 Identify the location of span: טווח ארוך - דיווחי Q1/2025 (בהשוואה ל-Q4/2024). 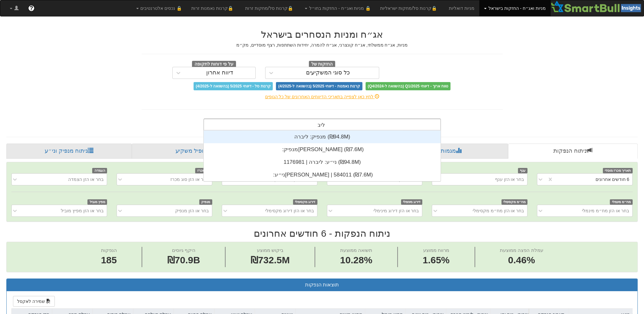
(408, 86).